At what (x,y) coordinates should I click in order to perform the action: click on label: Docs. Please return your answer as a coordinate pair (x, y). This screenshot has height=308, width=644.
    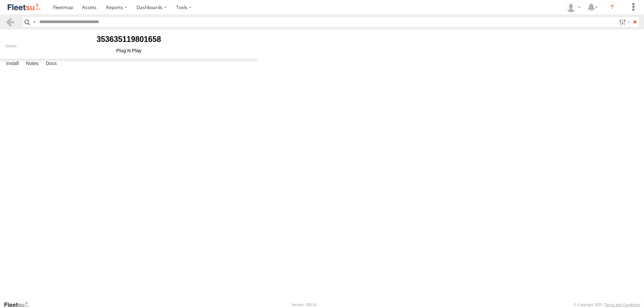
    Looking at the image, I should click on (51, 64).